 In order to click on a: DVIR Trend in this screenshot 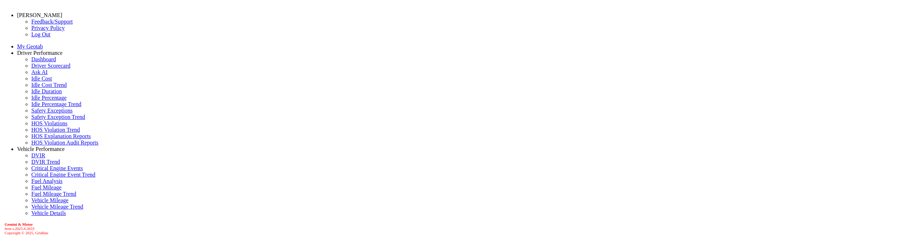, I will do `click(46, 162)`.